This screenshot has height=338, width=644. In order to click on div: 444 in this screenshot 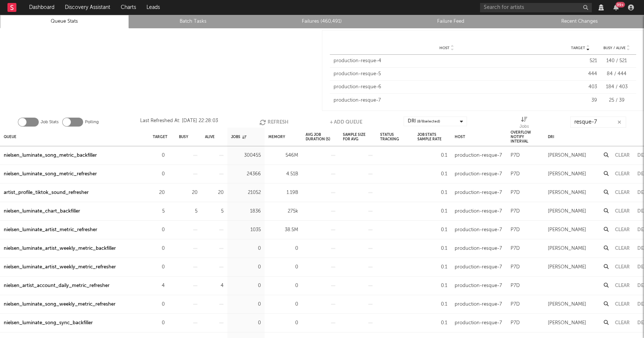, I will do `click(580, 74)`.